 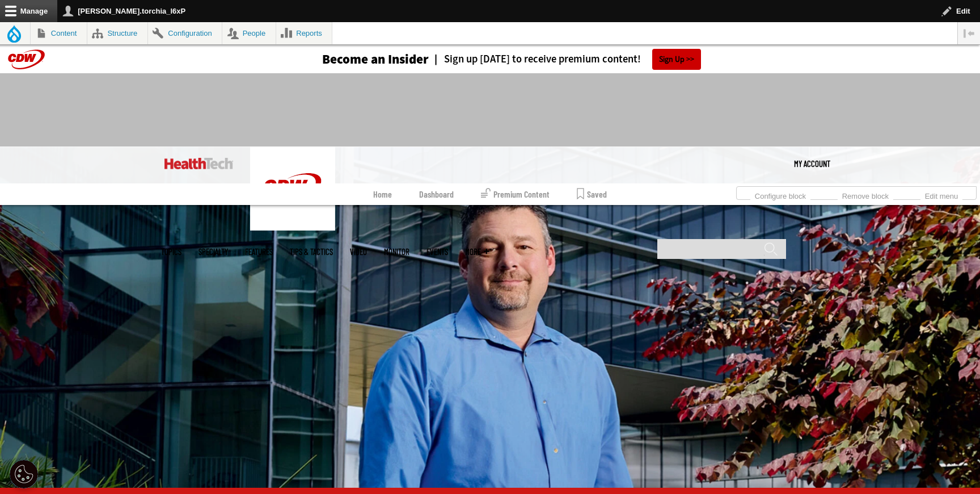 I want to click on span: Topics, so click(x=171, y=251).